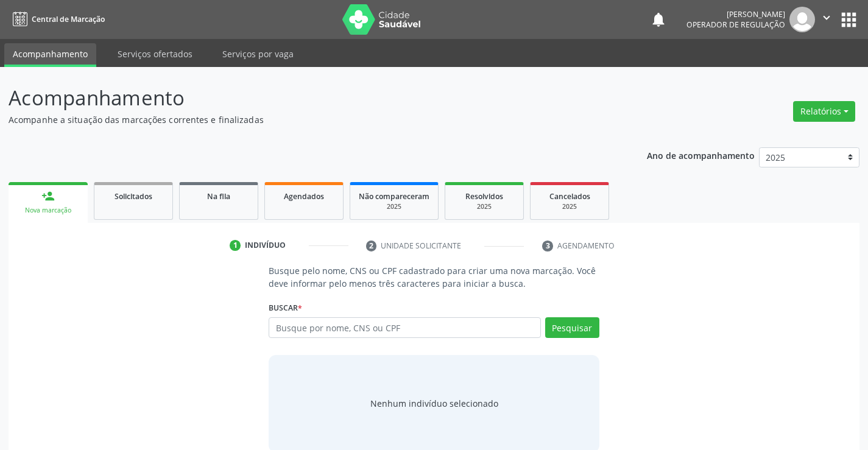  What do you see at coordinates (265, 245) in the screenshot?
I see `div: Indivíduo` at bounding box center [265, 245].